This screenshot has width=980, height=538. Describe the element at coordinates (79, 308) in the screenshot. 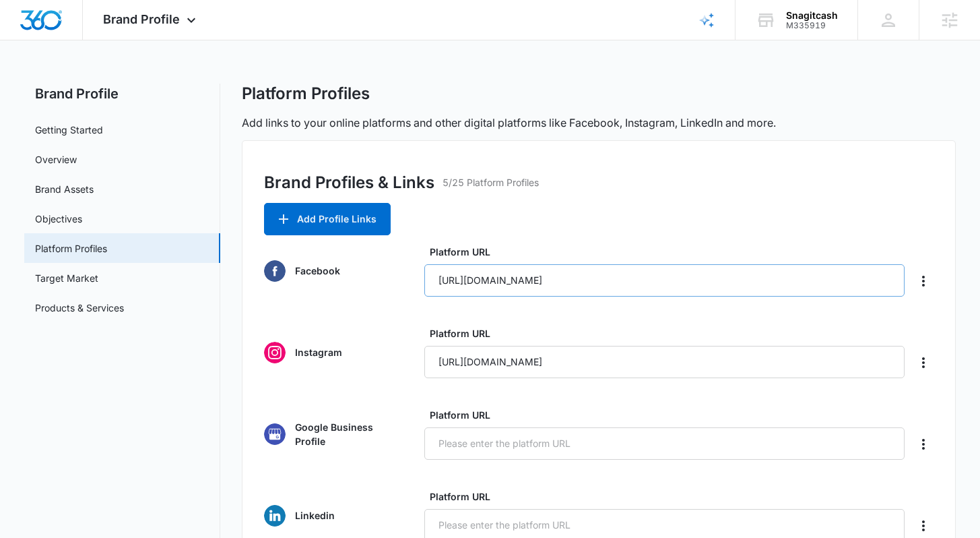

I see `a: Products & Services` at that location.